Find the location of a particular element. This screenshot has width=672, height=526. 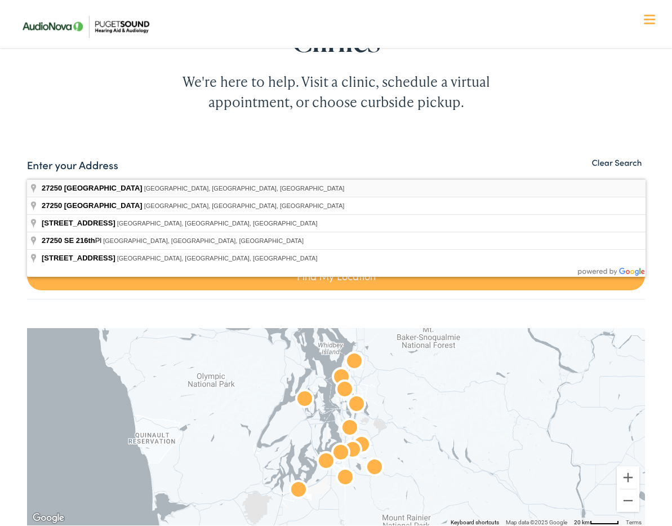

a: What We Offer is located at coordinates (340, 57).